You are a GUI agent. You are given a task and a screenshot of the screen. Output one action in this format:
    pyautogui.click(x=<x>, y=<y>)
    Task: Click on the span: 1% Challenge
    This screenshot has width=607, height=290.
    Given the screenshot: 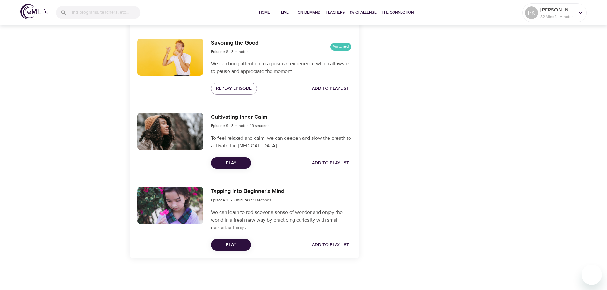 What is the action you would take?
    pyautogui.click(x=363, y=12)
    